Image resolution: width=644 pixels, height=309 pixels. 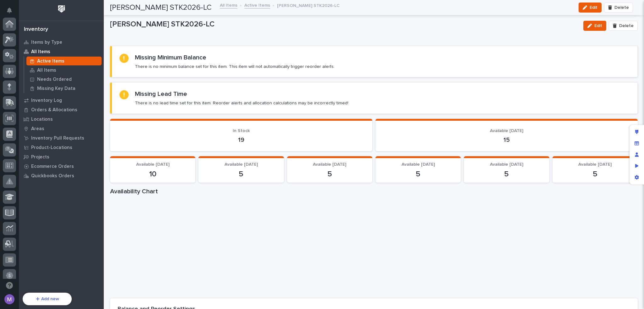 What do you see at coordinates (57, 89) in the screenshot?
I see `p: Missing Key Data` at bounding box center [57, 89].